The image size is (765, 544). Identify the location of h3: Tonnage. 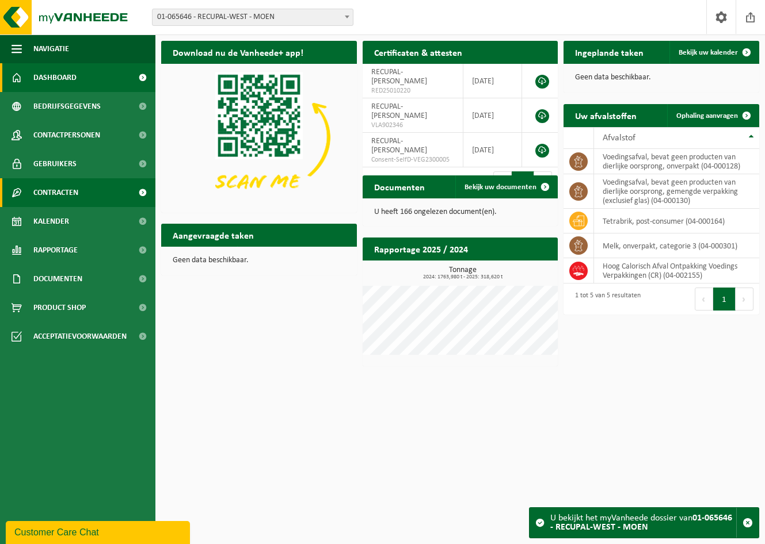
(463, 273).